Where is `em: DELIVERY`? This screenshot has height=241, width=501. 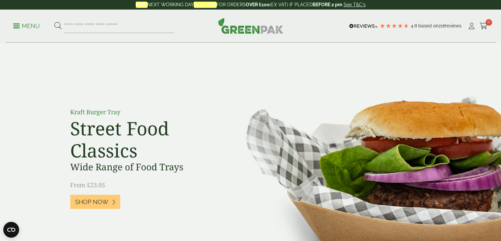
em: DELIVERY is located at coordinates (205, 5).